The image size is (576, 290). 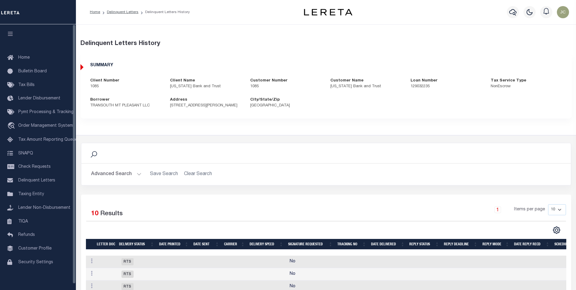 What do you see at coordinates (530, 210) in the screenshot?
I see `span: Items per page` at bounding box center [530, 210].